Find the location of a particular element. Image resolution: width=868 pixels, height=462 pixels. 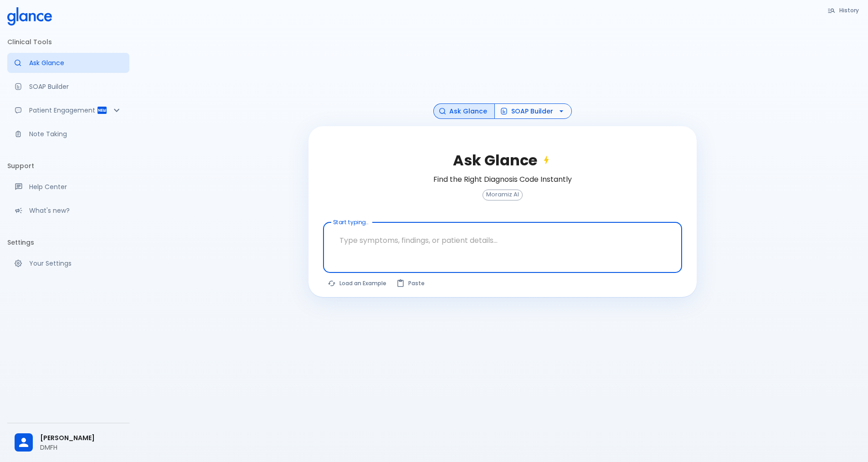

a: Advanced note-taking is located at coordinates (68, 134).